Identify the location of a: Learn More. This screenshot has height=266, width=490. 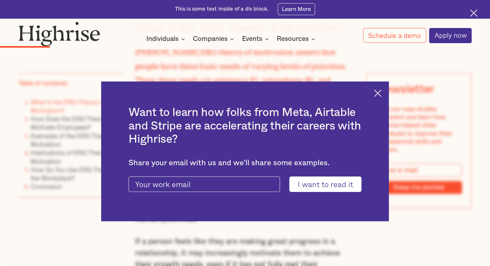
(296, 9).